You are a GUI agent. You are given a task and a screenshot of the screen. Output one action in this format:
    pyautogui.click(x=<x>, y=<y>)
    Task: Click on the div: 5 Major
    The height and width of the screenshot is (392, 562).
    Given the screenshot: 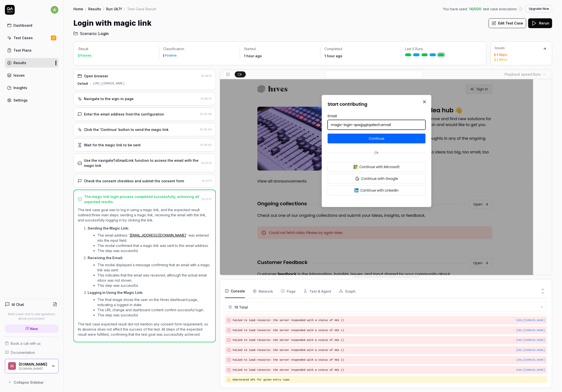 What is the action you would take?
    pyautogui.click(x=502, y=55)
    